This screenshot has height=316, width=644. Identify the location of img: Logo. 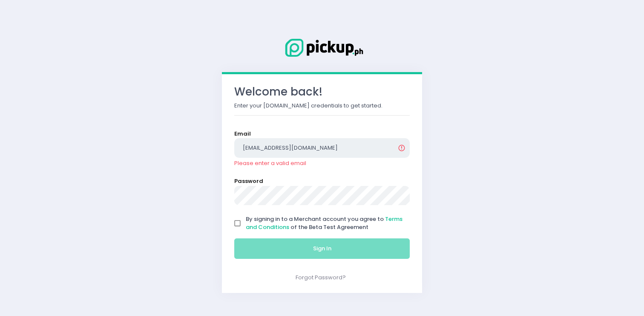
(322, 48).